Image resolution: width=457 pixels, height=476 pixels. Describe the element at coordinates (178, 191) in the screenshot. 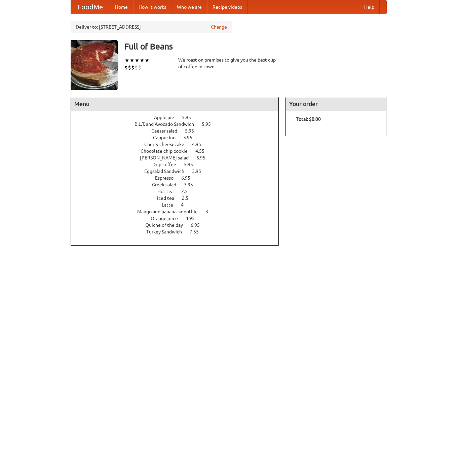

I see `a: Hot tea 2.5` at that location.